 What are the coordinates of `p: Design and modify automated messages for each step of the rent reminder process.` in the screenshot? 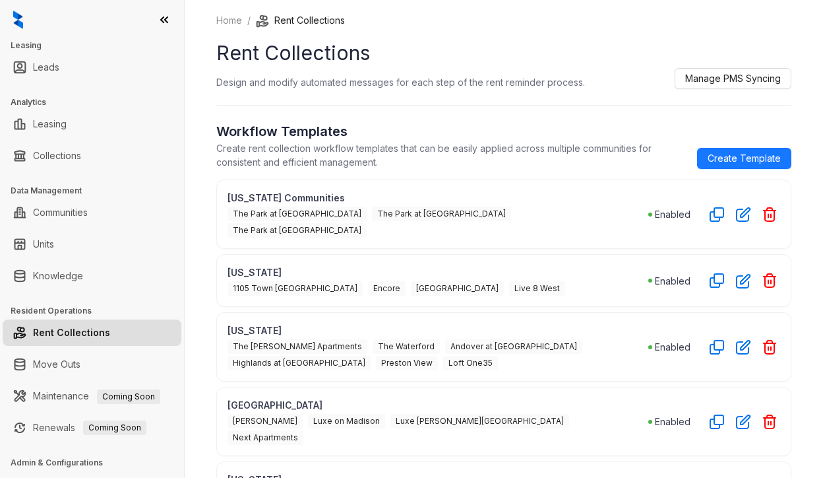 It's located at (400, 82).